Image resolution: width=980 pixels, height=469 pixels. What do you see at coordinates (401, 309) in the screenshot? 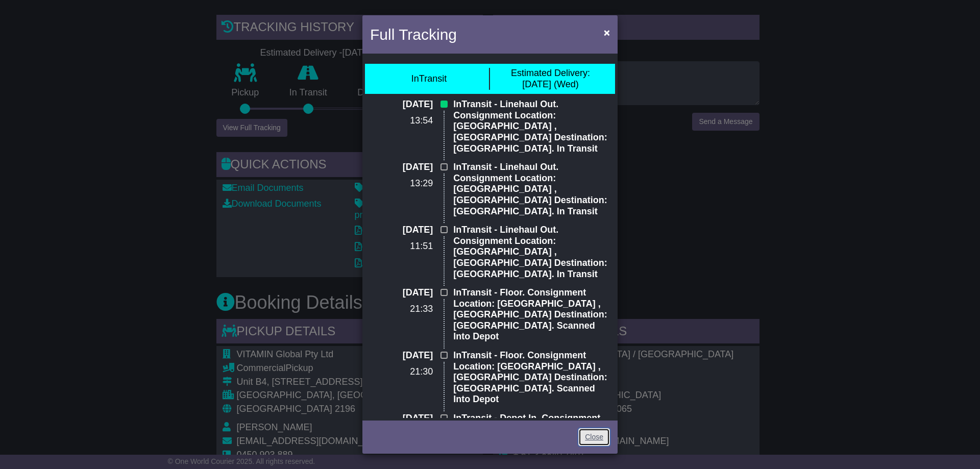
I see `p: 21:33` at bounding box center [401, 309].